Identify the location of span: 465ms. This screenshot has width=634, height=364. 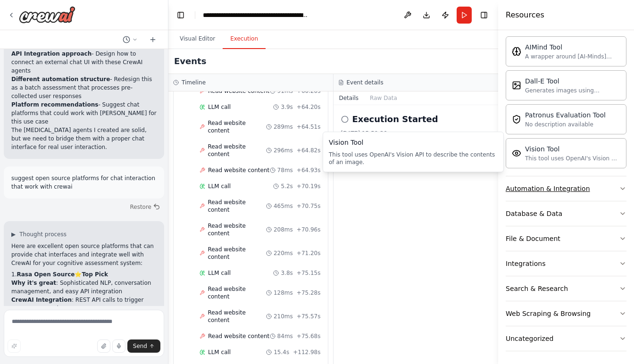
(283, 206).